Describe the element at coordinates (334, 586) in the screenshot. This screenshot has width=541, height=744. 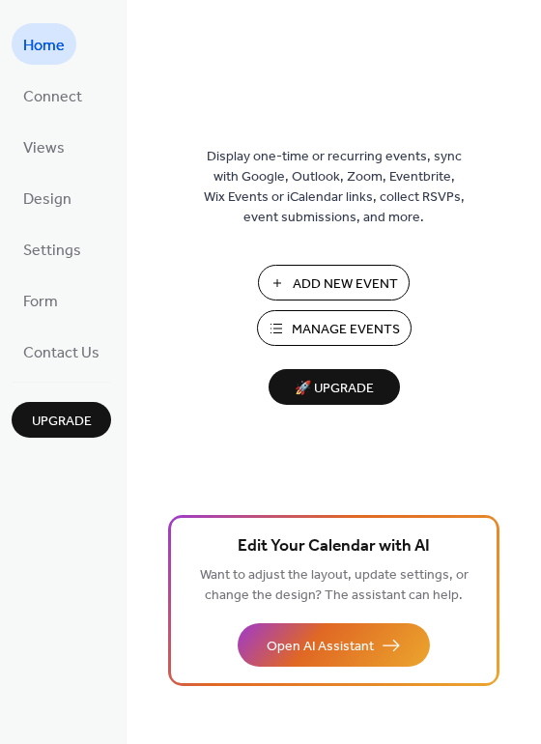
I see `span: Want to adjust the layout, update settings, or change the design? The assistant can help.` at that location.